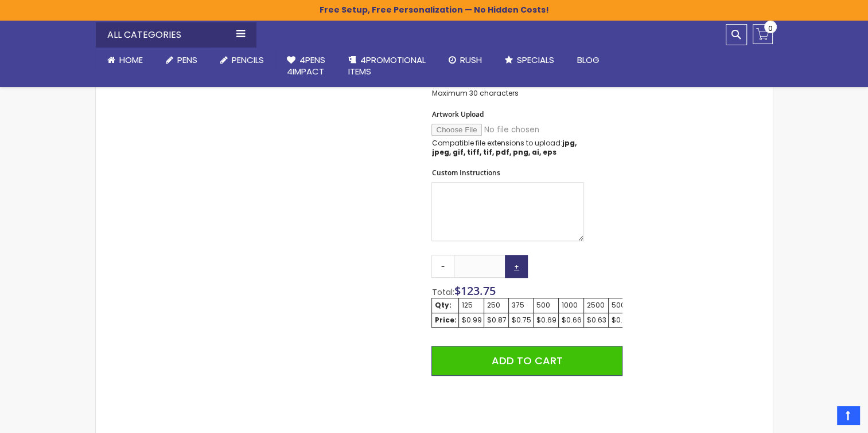  Describe the element at coordinates (306, 66) in the screenshot. I see `span: 4Pens 4impact` at that location.